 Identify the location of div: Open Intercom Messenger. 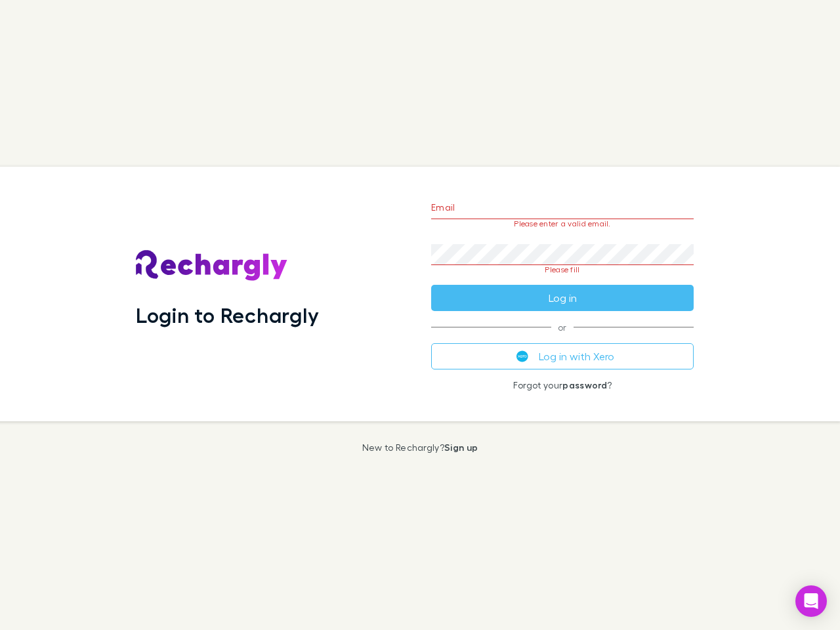
(811, 601).